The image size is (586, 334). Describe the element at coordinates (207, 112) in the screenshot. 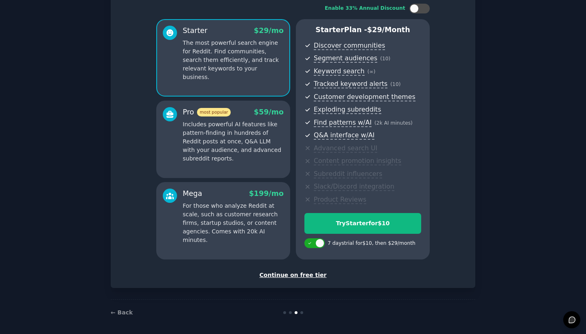

I see `div: Pro` at that location.